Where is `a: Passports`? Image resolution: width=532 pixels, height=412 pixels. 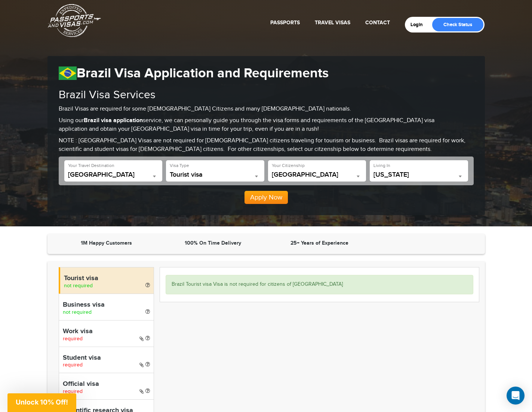
a: Passports is located at coordinates (285, 22).